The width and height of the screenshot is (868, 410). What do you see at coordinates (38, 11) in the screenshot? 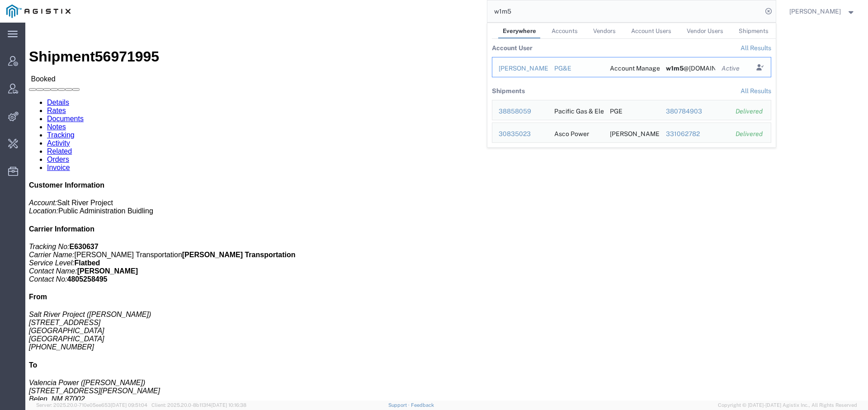
I see `img: logo` at bounding box center [38, 11].